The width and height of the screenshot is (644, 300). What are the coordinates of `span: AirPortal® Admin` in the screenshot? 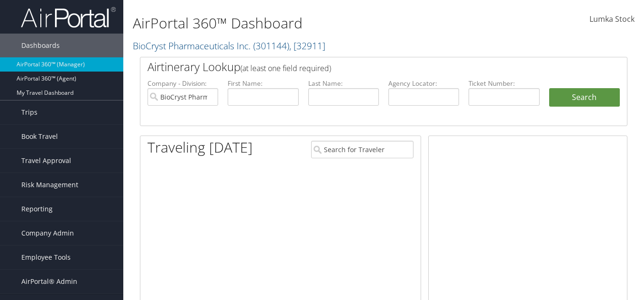 It's located at (49, 282).